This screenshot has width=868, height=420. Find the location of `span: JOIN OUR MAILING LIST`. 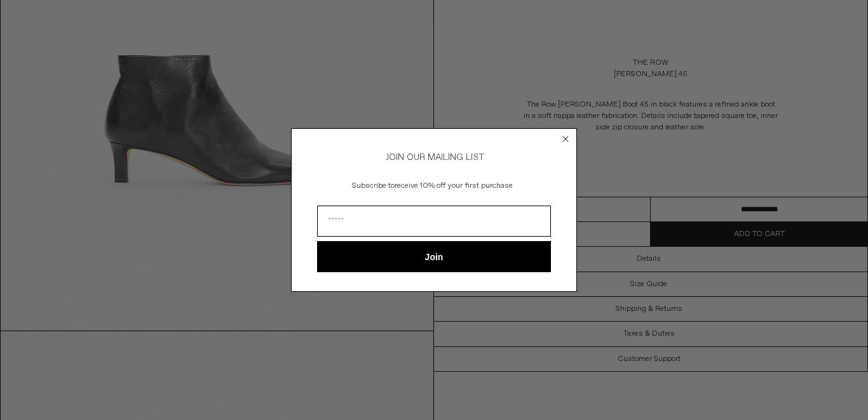

span: JOIN OUR MAILING LIST is located at coordinates (434, 158).